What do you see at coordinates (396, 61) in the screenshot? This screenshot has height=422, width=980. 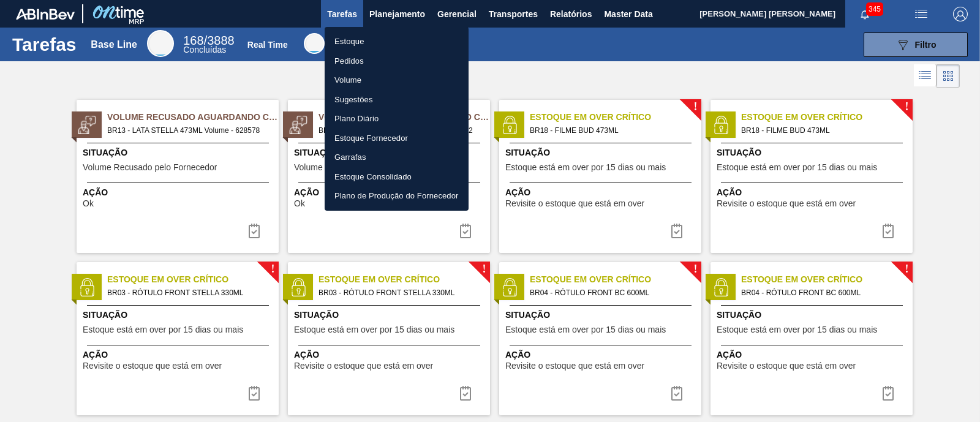 I see `a: Pedidos` at bounding box center [396, 61].